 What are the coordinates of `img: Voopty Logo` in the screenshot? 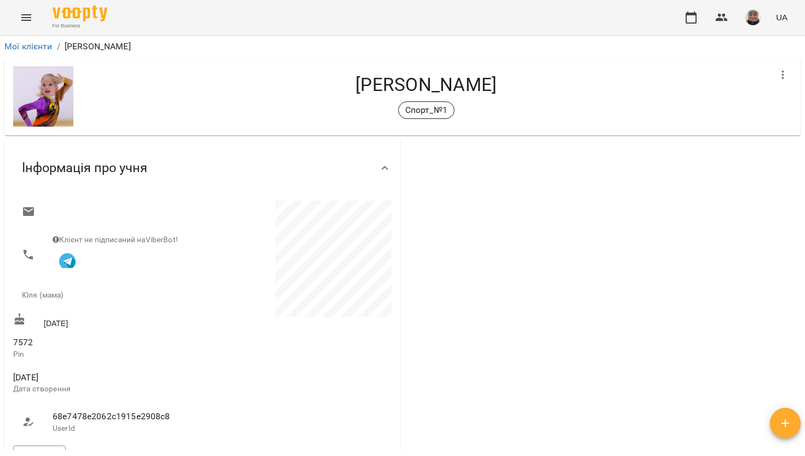 It's located at (80, 13).